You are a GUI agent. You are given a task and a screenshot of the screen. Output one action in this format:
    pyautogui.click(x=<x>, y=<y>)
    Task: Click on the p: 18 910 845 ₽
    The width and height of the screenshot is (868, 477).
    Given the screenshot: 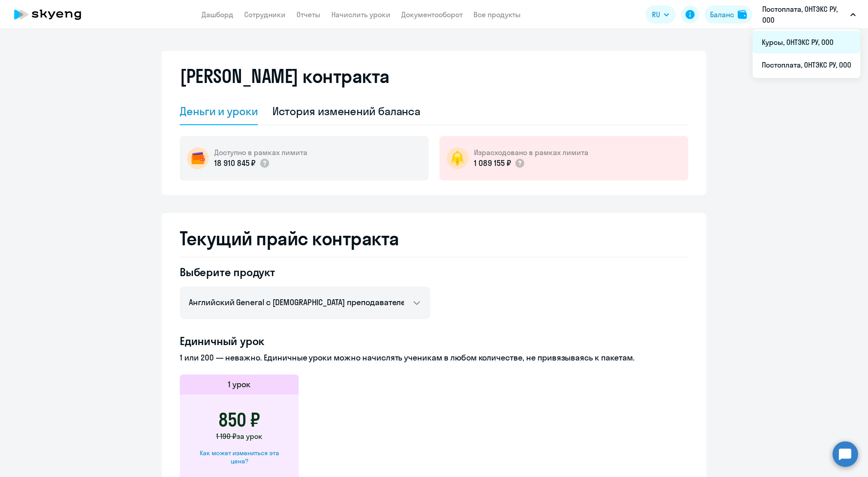 What is the action you would take?
    pyautogui.click(x=235, y=164)
    